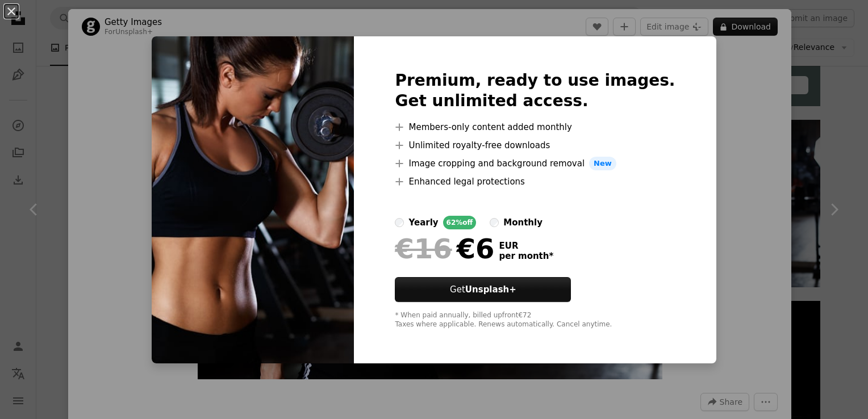 Image resolution: width=868 pixels, height=419 pixels. What do you see at coordinates (526, 256) in the screenshot?
I see `span: per month *` at bounding box center [526, 256].